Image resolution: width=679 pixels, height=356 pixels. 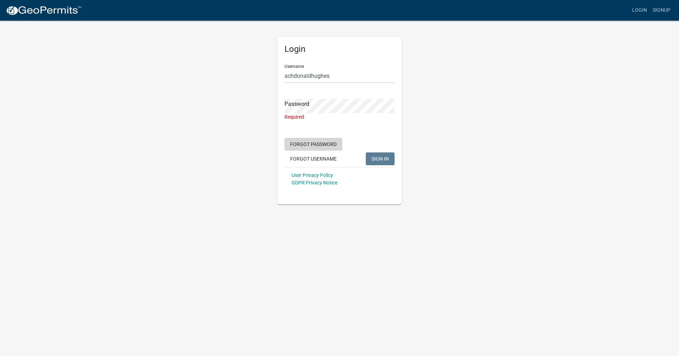 I want to click on a: User Privacy Policy, so click(x=312, y=175).